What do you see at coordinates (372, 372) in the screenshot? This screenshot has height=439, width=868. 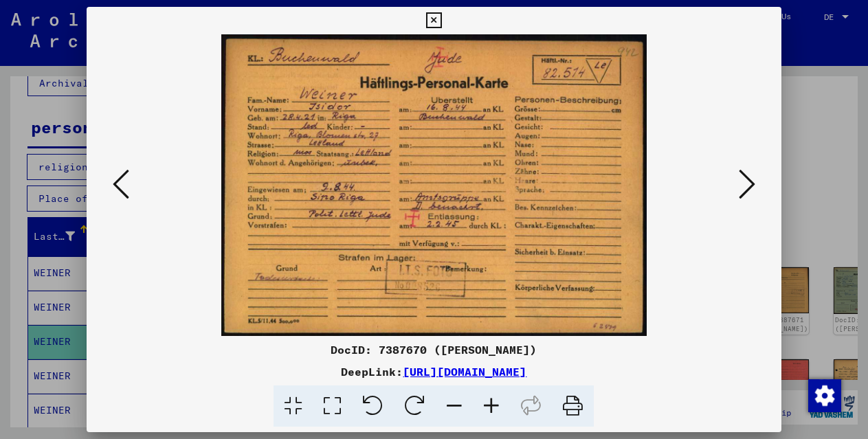 I see `font: DeepLink:` at bounding box center [372, 372].